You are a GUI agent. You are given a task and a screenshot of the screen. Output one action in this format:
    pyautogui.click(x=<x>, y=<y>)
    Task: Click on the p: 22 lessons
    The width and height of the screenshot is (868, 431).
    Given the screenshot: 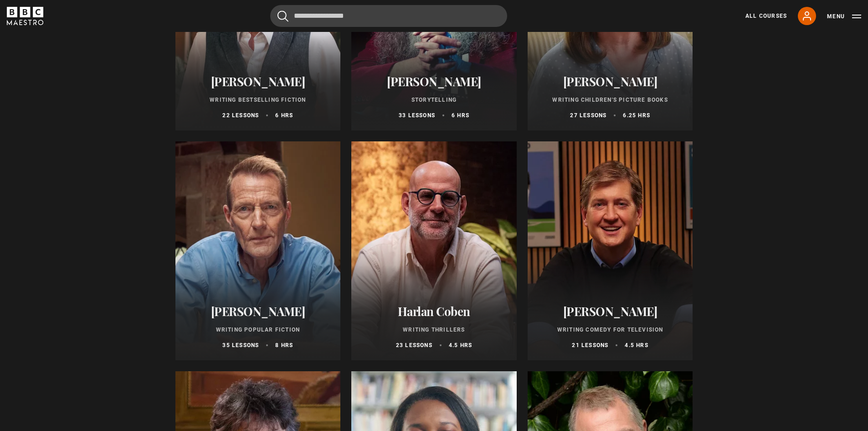 What is the action you would take?
    pyautogui.click(x=241, y=115)
    